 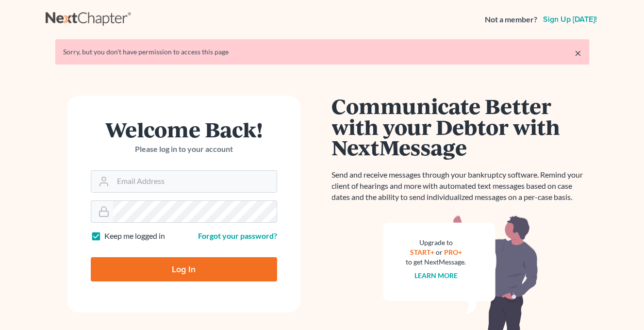 I want to click on a: Learn more, so click(x=436, y=275).